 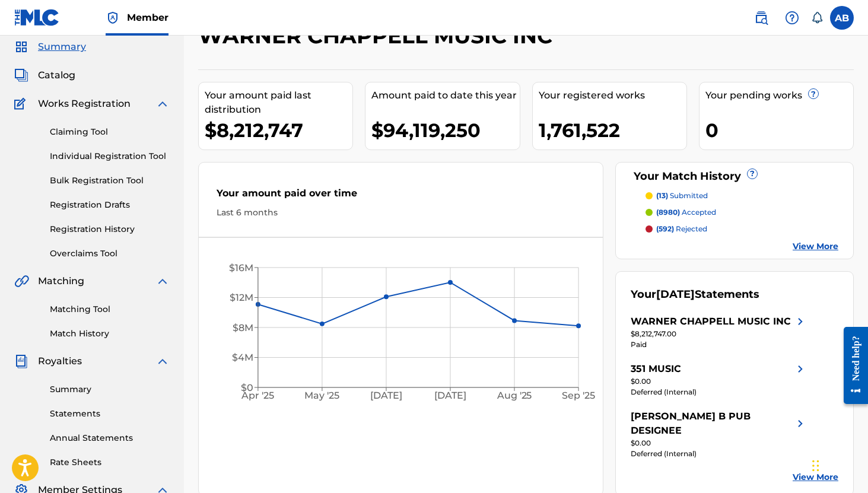 What do you see at coordinates (762, 18) in the screenshot?
I see `img: search` at bounding box center [762, 18].